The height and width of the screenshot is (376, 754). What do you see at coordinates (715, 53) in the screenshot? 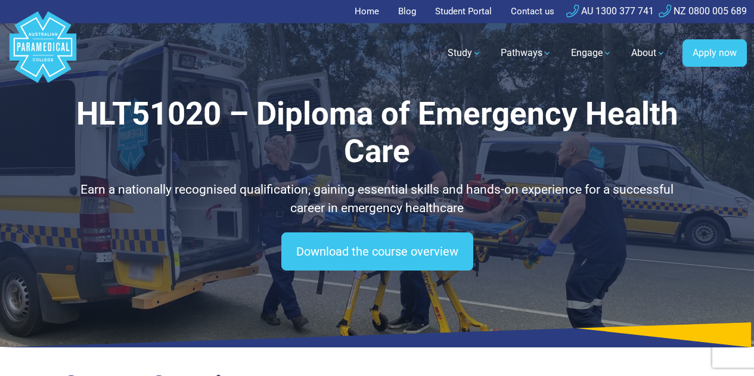
I see `a: Apply now` at bounding box center [715, 53].